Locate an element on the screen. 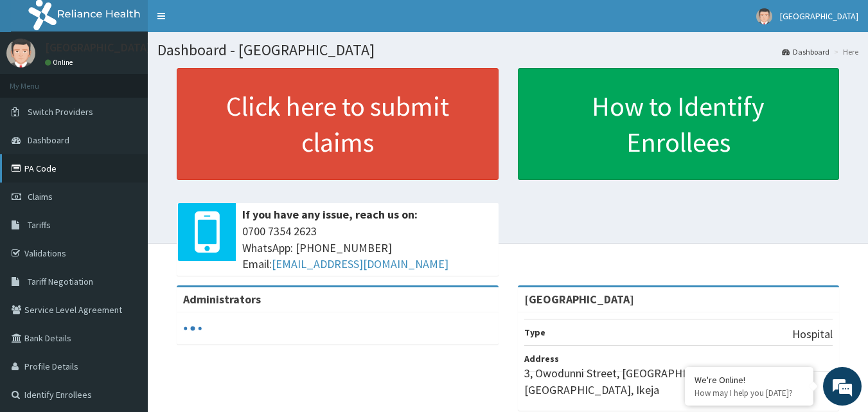  p: Hospital is located at coordinates (812, 334).